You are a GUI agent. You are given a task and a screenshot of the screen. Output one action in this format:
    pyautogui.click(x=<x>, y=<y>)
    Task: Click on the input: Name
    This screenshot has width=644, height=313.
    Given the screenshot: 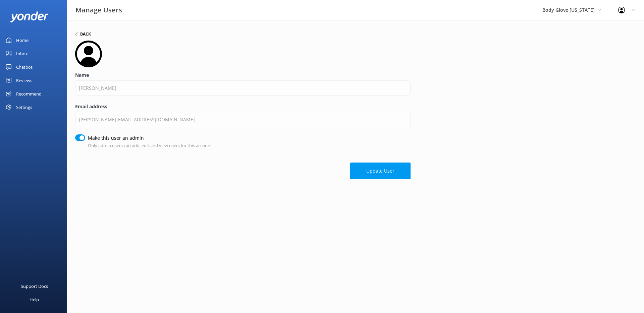 What is the action you would take?
    pyautogui.click(x=242, y=88)
    